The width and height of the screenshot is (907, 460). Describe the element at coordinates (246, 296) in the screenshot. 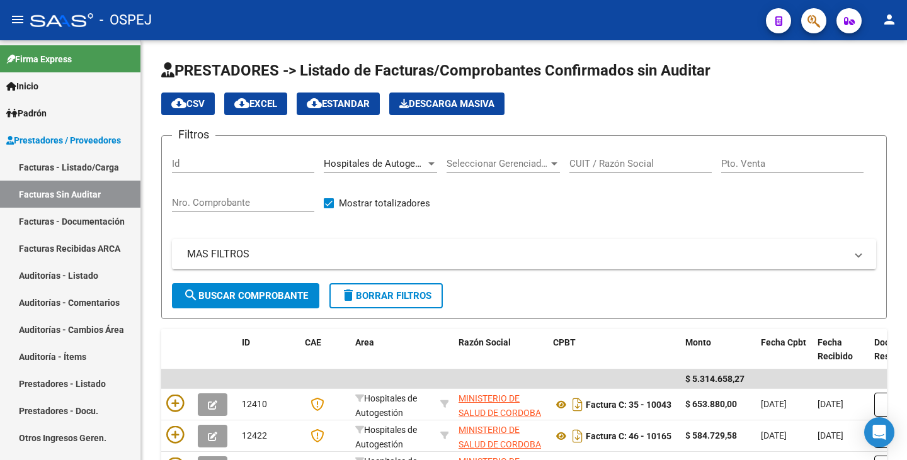

I see `span: Buscar Comprobante` at that location.